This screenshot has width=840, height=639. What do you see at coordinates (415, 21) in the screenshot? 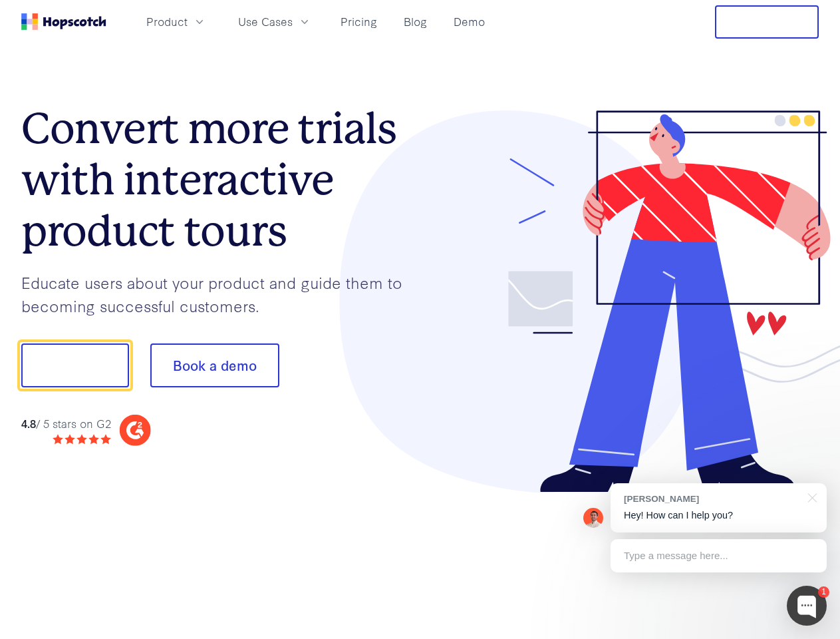
I see `a: Blog` at bounding box center [415, 21].